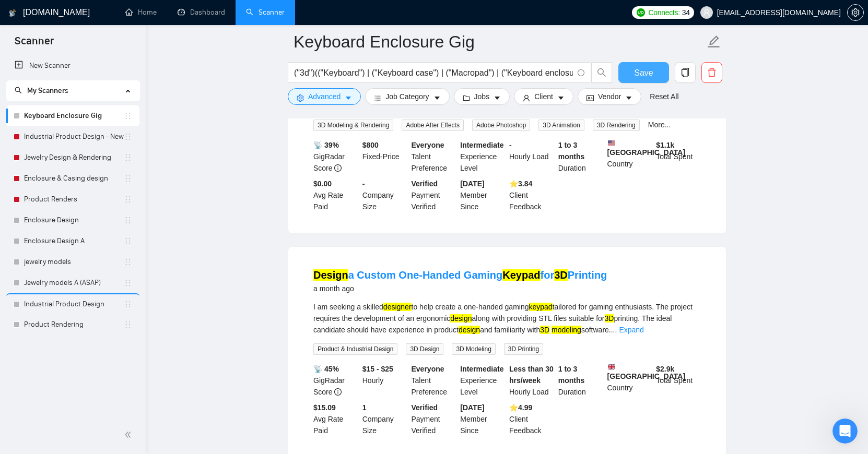 The image size is (868, 454). What do you see at coordinates (201, 12) in the screenshot?
I see `a: dashboardDashboard` at bounding box center [201, 12].